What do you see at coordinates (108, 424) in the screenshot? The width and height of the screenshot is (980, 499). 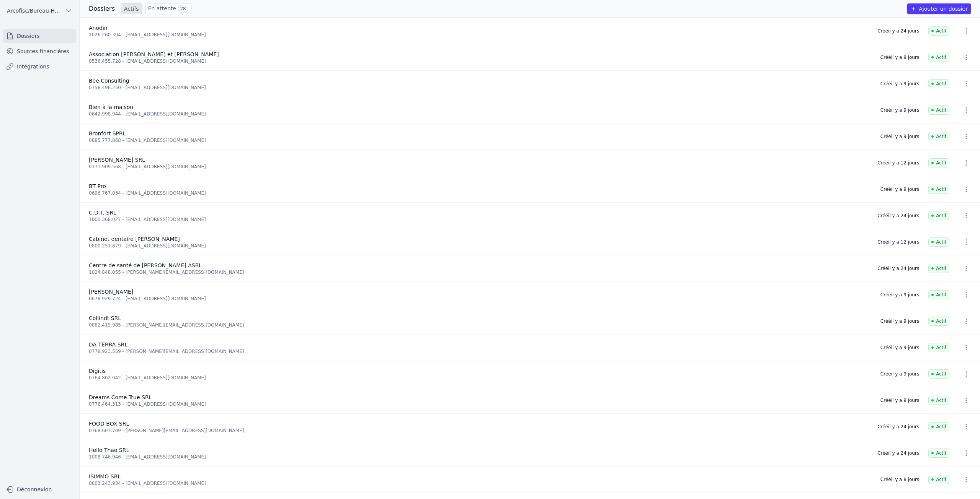 I see `span: FOOD BOX SRL` at bounding box center [108, 424].